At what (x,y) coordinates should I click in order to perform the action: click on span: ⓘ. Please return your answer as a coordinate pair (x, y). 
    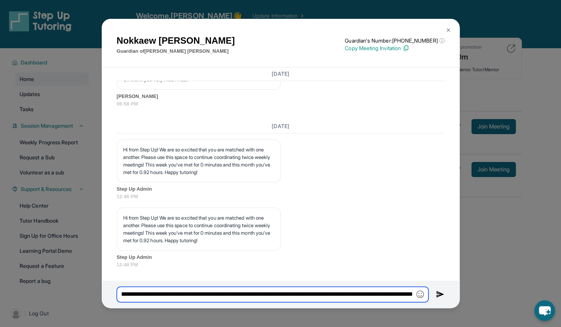
    Looking at the image, I should click on (442, 41).